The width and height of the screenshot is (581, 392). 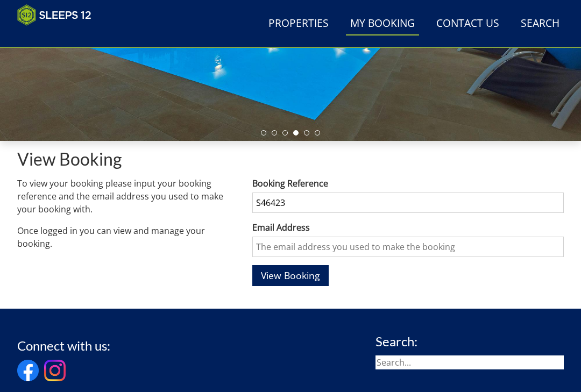 I want to click on img: Sleeps 12, so click(x=54, y=15).